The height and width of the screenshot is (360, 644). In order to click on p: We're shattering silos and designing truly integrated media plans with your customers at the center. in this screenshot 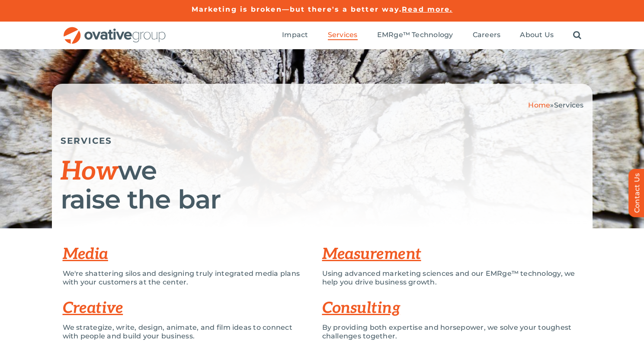, I will do `click(186, 278)`.